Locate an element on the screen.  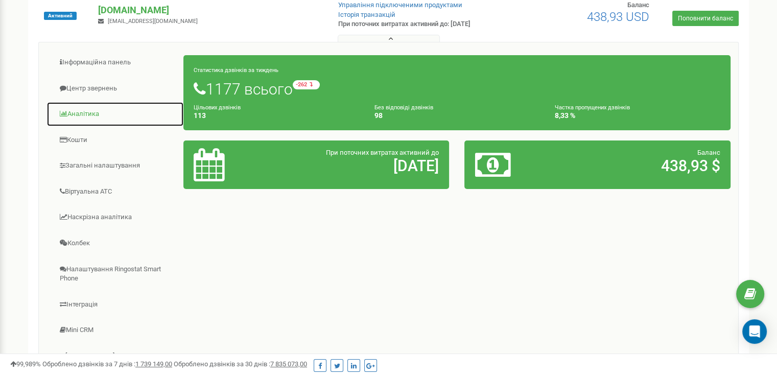
h1: 1177 всього is located at coordinates (457, 89).